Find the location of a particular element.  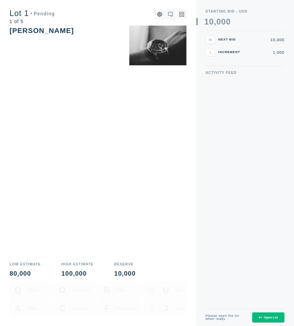

div: Pending is located at coordinates (43, 14).